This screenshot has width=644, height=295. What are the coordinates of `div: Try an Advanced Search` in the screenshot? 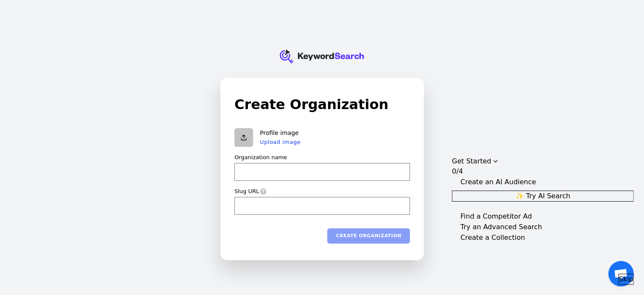 It's located at (501, 227).